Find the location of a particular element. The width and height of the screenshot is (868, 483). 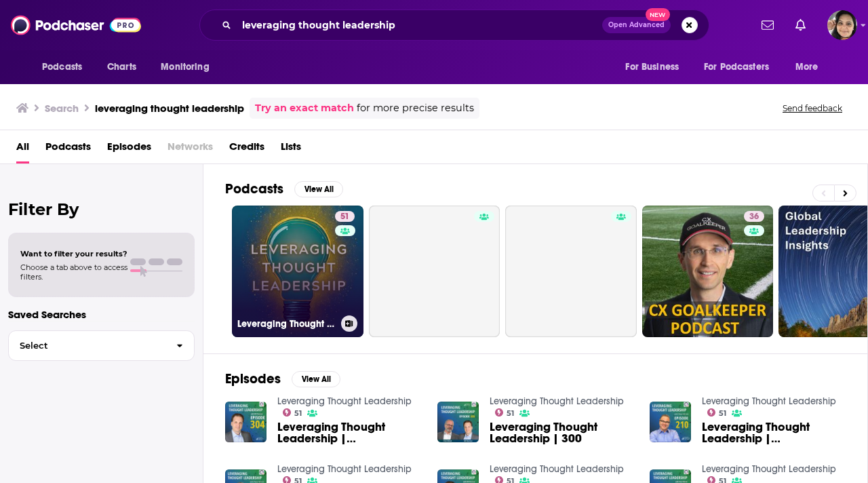

span: Episodes is located at coordinates (129, 149).